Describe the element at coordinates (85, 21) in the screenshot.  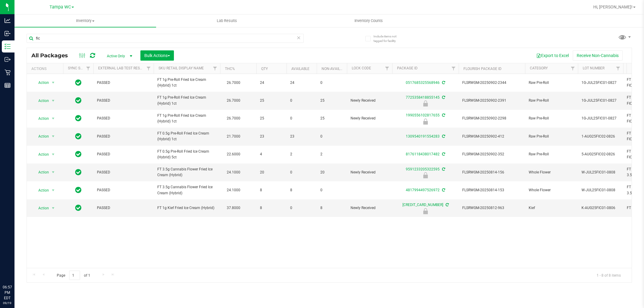
I see `span: Inventory` at that location.